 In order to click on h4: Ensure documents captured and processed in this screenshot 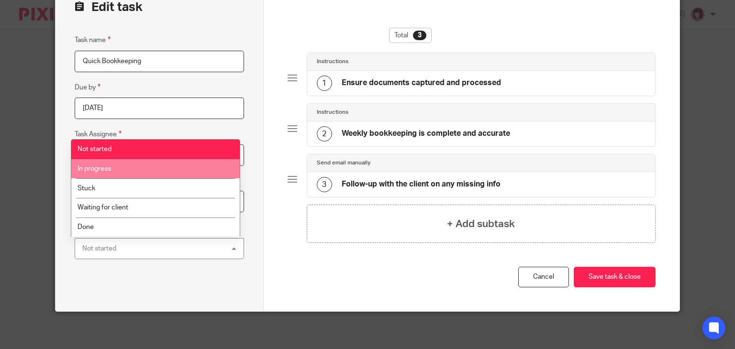, I will do `click(421, 83)`.